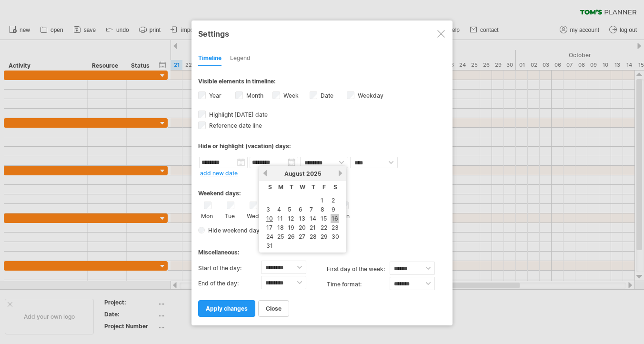 The image size is (644, 344). I want to click on a: 5, so click(289, 209).